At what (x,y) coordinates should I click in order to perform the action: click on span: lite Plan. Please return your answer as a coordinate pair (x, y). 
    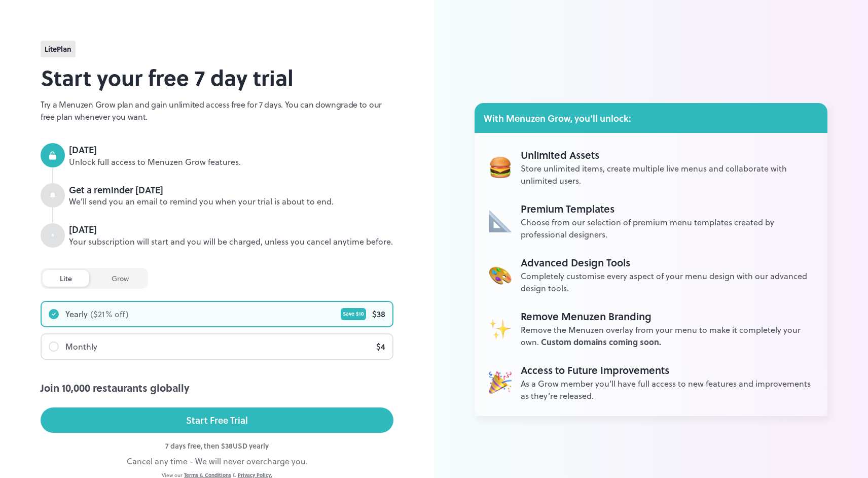
    Looking at the image, I should click on (58, 49).